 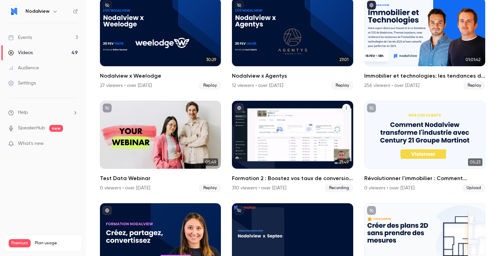 What do you see at coordinates (339, 188) in the screenshot?
I see `span: Recording` at bounding box center [339, 188].